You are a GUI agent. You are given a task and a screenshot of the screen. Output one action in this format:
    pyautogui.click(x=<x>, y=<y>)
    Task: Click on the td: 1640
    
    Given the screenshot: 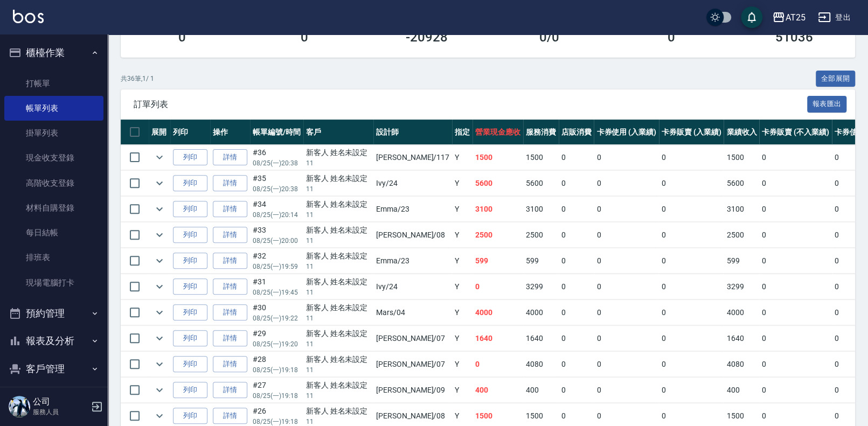 What is the action you would take?
    pyautogui.click(x=741, y=338)
    